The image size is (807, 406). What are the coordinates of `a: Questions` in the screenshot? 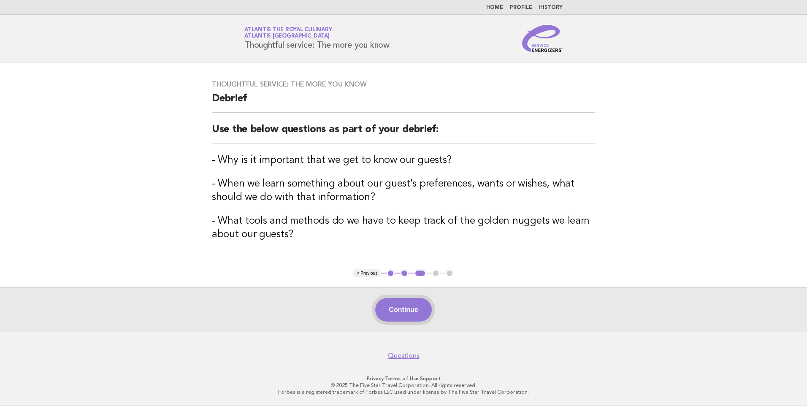 It's located at (403, 356).